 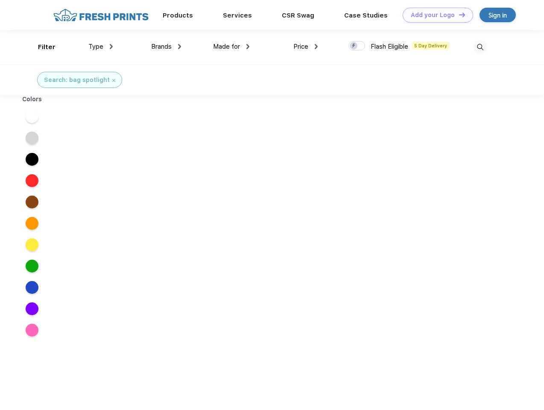 I want to click on span: Flash Eligible, so click(x=389, y=47).